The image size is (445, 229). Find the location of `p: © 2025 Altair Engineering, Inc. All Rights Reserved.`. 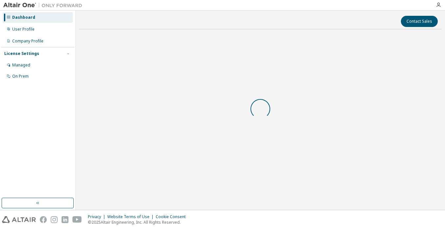

p: © 2025 Altair Engineering, Inc. All Rights Reserved. is located at coordinates (139, 222).